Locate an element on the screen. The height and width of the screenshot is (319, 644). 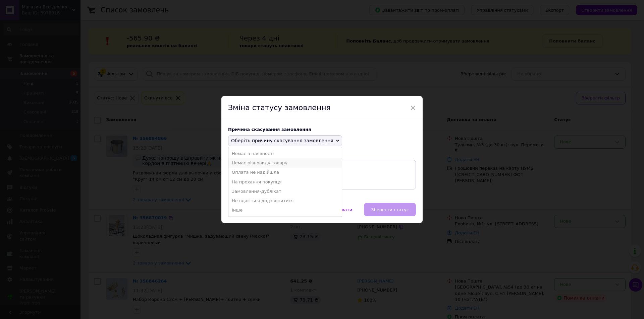
li: Інше is located at coordinates (285, 211).